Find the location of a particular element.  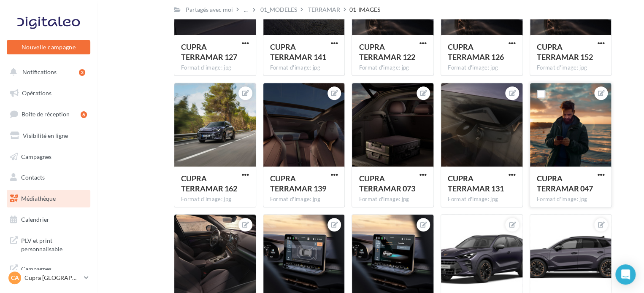

span: PLV et print personnalisable is located at coordinates (54, 244).